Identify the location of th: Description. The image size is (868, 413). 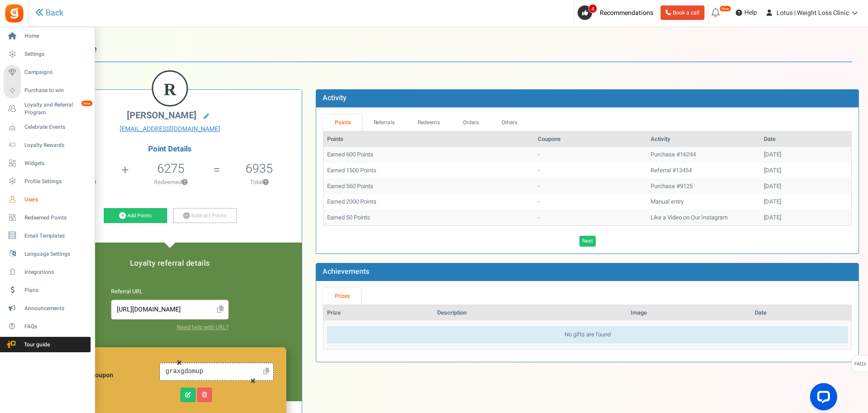
(530, 313).